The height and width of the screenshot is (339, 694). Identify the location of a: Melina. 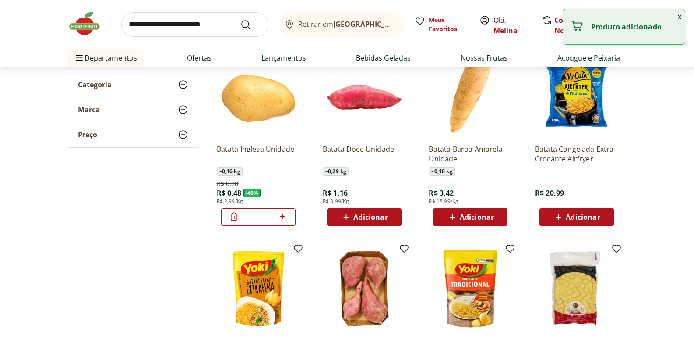
(506, 31).